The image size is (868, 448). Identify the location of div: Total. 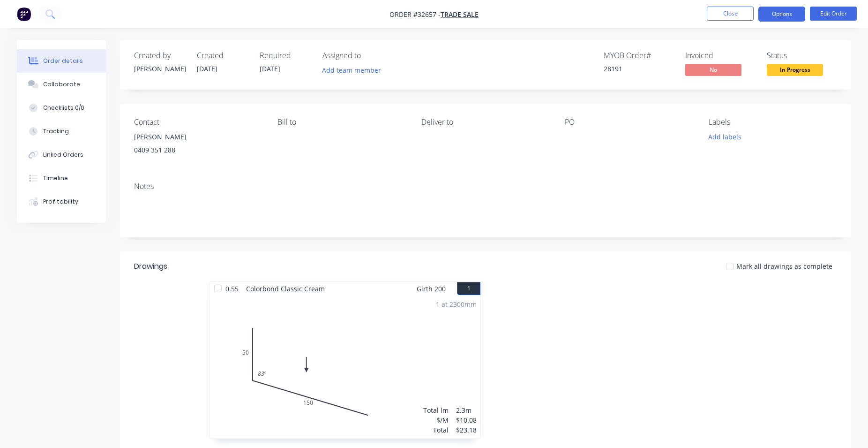
(436, 430).